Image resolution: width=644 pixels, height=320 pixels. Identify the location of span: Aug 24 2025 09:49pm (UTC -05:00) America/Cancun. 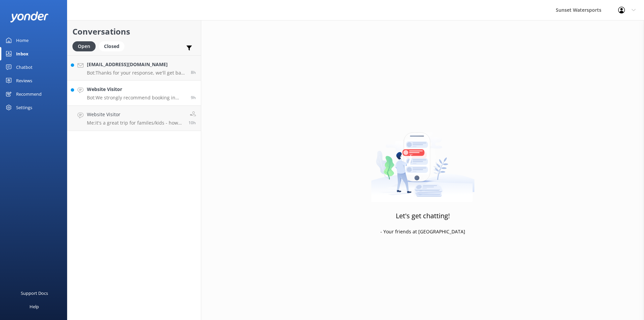
(193, 97).